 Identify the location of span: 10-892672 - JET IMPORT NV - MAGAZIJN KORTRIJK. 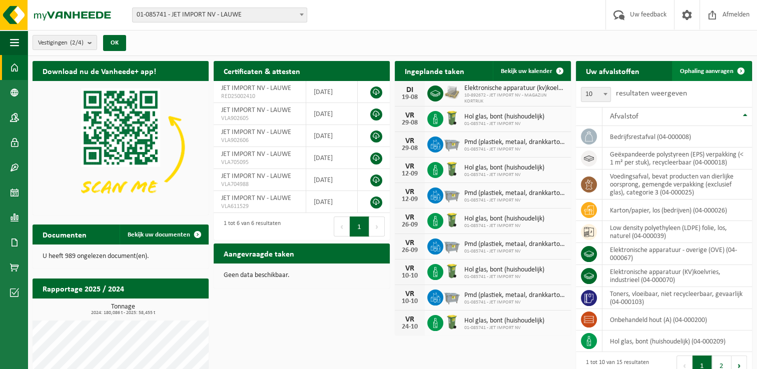
(515, 99).